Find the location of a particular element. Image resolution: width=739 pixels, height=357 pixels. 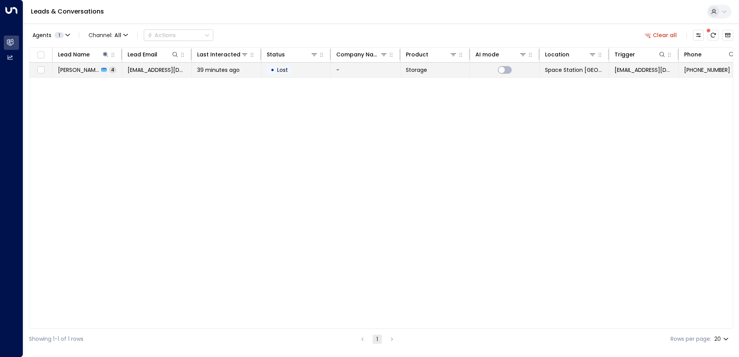

span: 4 is located at coordinates (112, 70).